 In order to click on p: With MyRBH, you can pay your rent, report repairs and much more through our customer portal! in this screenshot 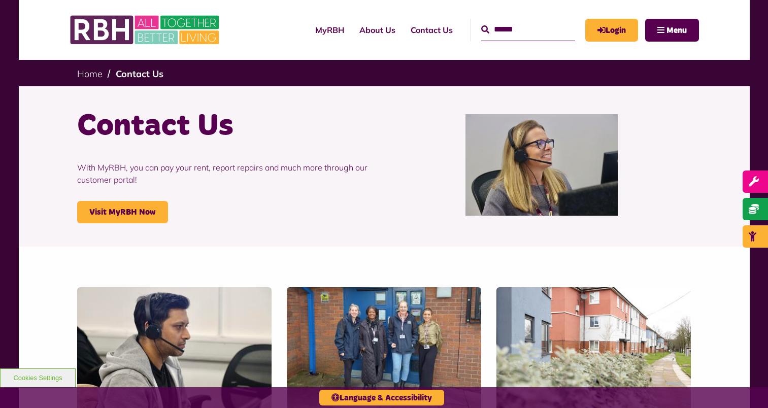, I will do `click(227, 174)`.